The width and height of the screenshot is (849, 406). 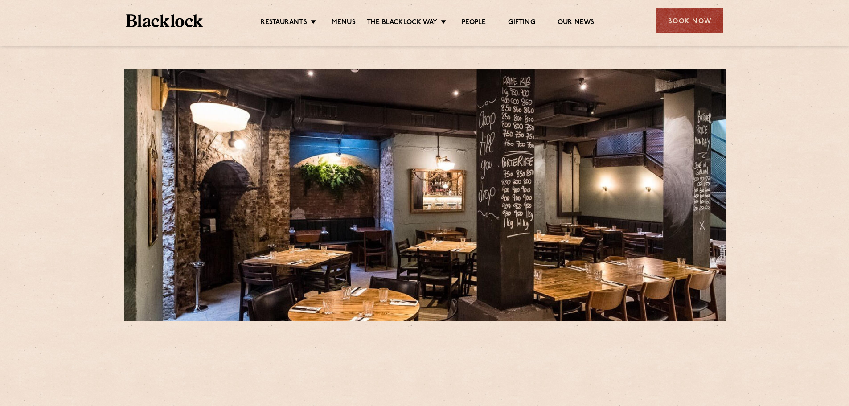 What do you see at coordinates (576, 23) in the screenshot?
I see `a: Our News` at bounding box center [576, 23].